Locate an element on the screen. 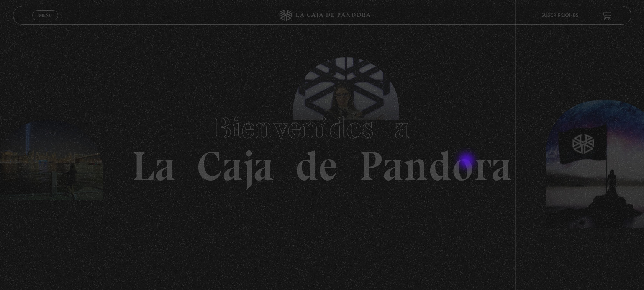 The width and height of the screenshot is (644, 290). span: Cerrar is located at coordinates (45, 22).